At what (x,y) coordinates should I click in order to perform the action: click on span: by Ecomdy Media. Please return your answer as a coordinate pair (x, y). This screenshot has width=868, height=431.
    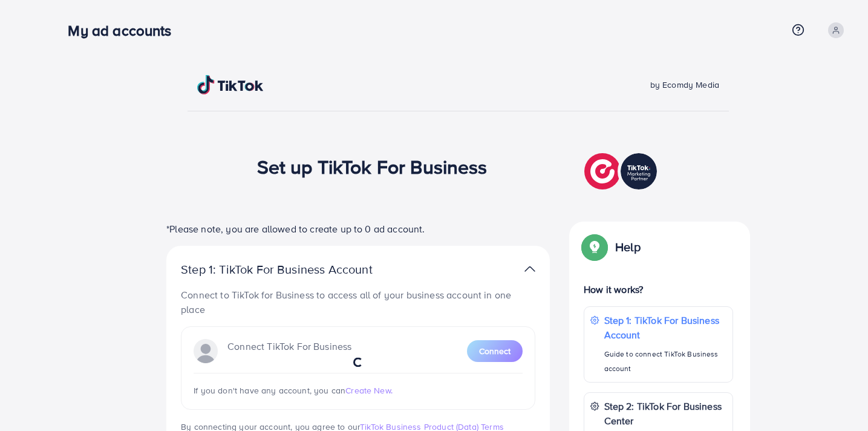
    Looking at the image, I should click on (685, 85).